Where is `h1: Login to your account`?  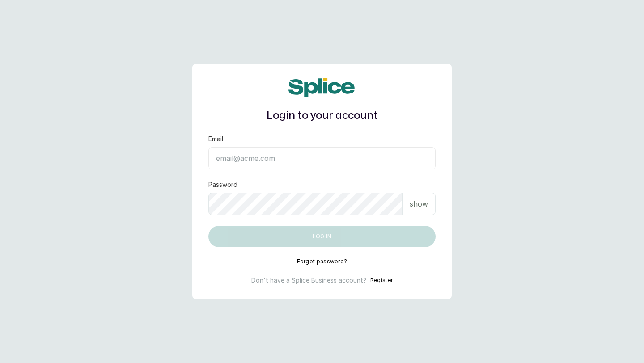
h1: Login to your account is located at coordinates (322, 116).